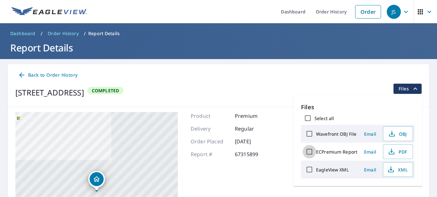  What do you see at coordinates (63, 34) in the screenshot?
I see `span: Order History` at bounding box center [63, 34].